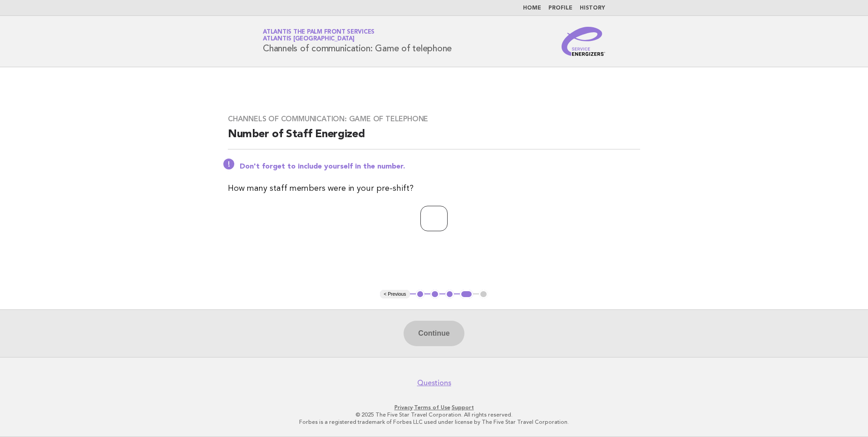  Describe the element at coordinates (358, 41) in the screenshot. I see `h1: Channels of communication: Game of telephone` at that location.